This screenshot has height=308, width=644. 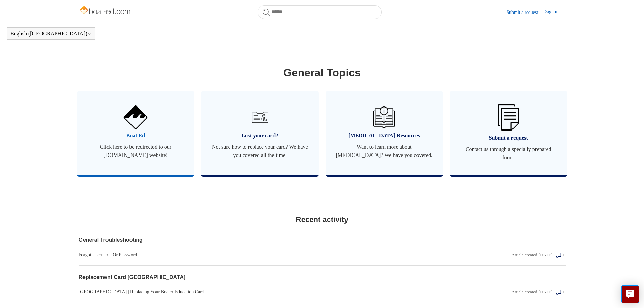 I want to click on img: 01HZPCYVNCVF44JPJQE4DN11EA, so click(x=136, y=118).